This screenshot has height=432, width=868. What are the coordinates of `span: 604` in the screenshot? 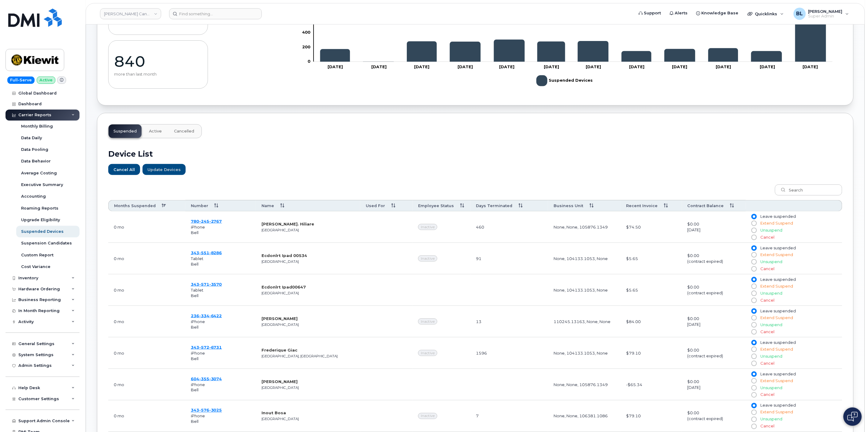 It's located at (206, 378).